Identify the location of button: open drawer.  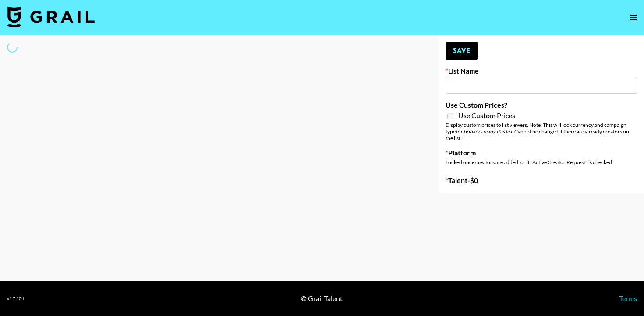
(634, 18).